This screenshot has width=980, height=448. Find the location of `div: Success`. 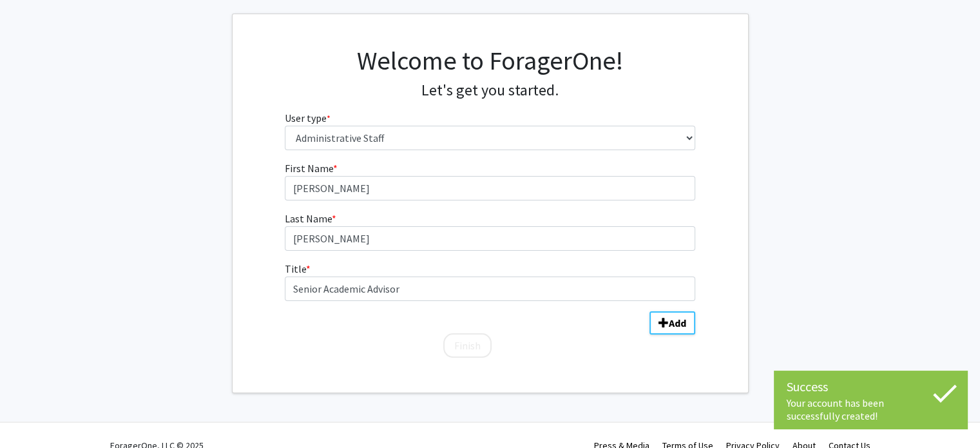

div: Success is located at coordinates (870, 387).